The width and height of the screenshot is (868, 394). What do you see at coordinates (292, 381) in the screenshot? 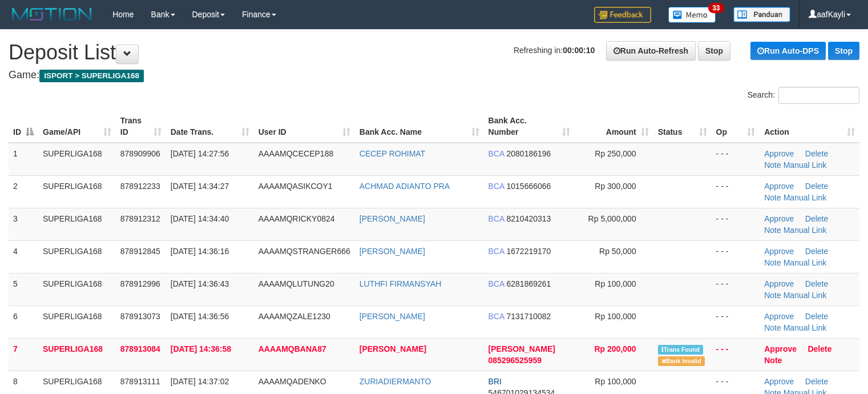
I see `span: AAAAMQADENKO` at bounding box center [292, 381].